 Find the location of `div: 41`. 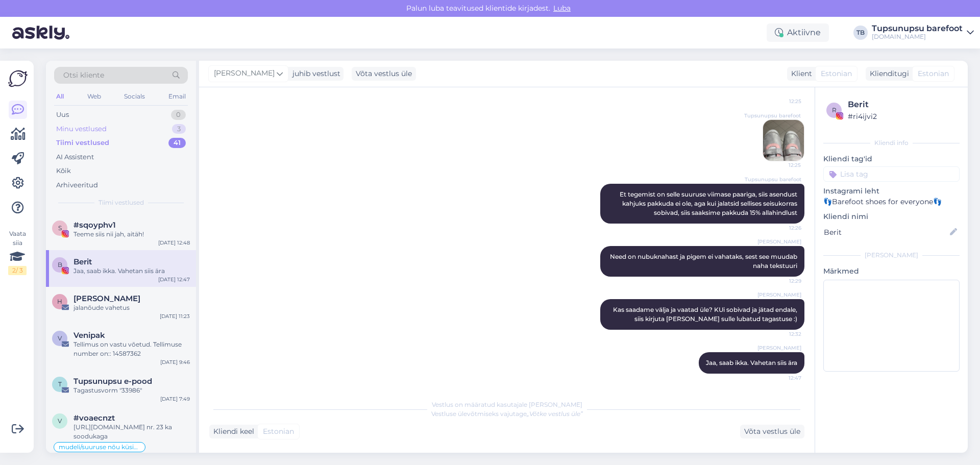

div: 41 is located at coordinates (177, 143).